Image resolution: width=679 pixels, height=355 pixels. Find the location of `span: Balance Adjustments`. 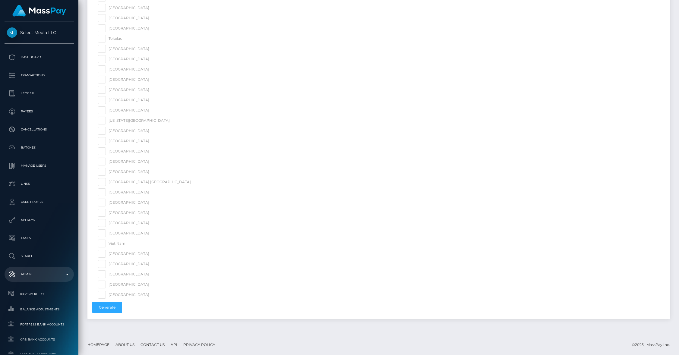

span: Balance Adjustments is located at coordinates (39, 309).